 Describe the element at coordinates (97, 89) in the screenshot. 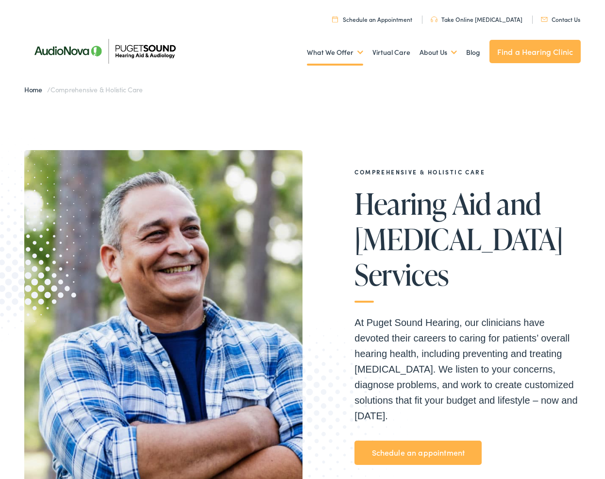

I see `span: Comprehensive & Holistic Care` at that location.